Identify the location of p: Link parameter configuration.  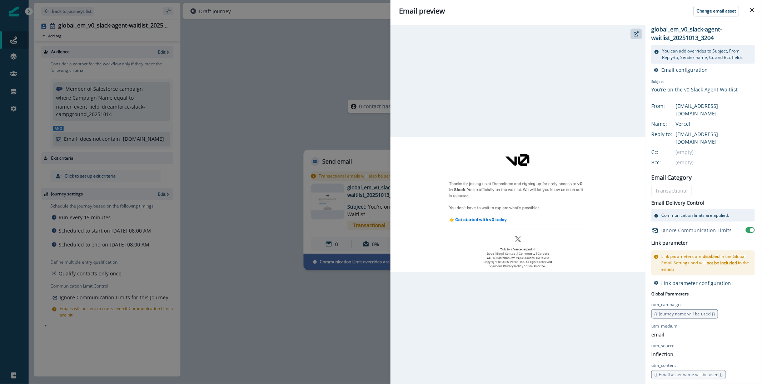
(696, 283).